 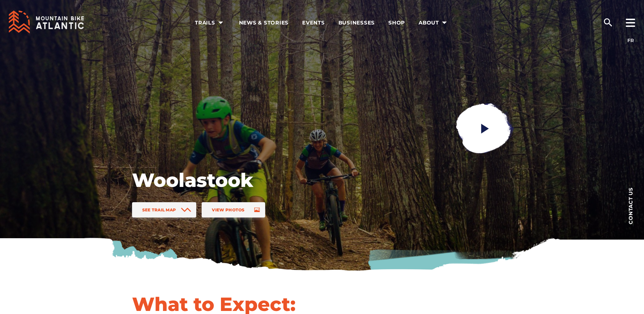 What do you see at coordinates (233, 209) in the screenshot?
I see `a: View Photos` at bounding box center [233, 209].